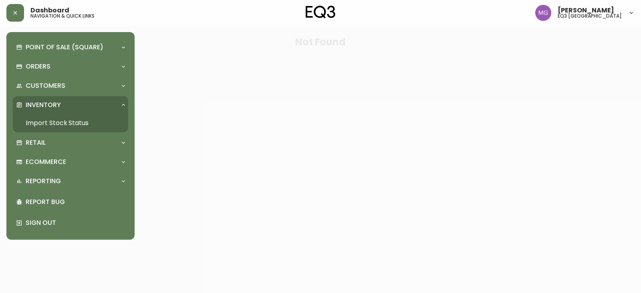 This screenshot has height=293, width=641. What do you see at coordinates (38, 67) in the screenshot?
I see `p: Orders` at bounding box center [38, 67].